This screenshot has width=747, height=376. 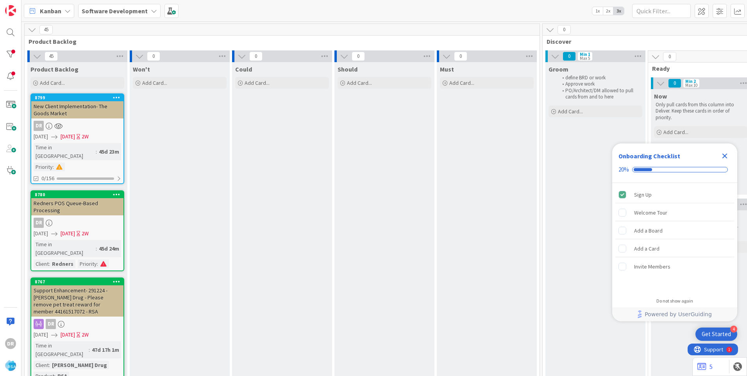 What do you see at coordinates (675, 170) in the screenshot?
I see `div: Checklist progress: 20%` at bounding box center [675, 170].